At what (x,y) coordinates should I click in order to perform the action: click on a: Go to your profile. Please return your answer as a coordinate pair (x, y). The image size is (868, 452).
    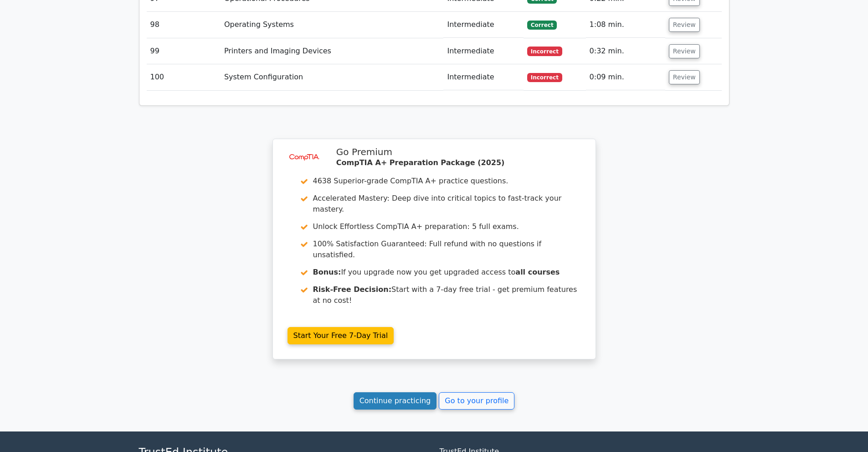
    Looking at the image, I should click on (476, 401).